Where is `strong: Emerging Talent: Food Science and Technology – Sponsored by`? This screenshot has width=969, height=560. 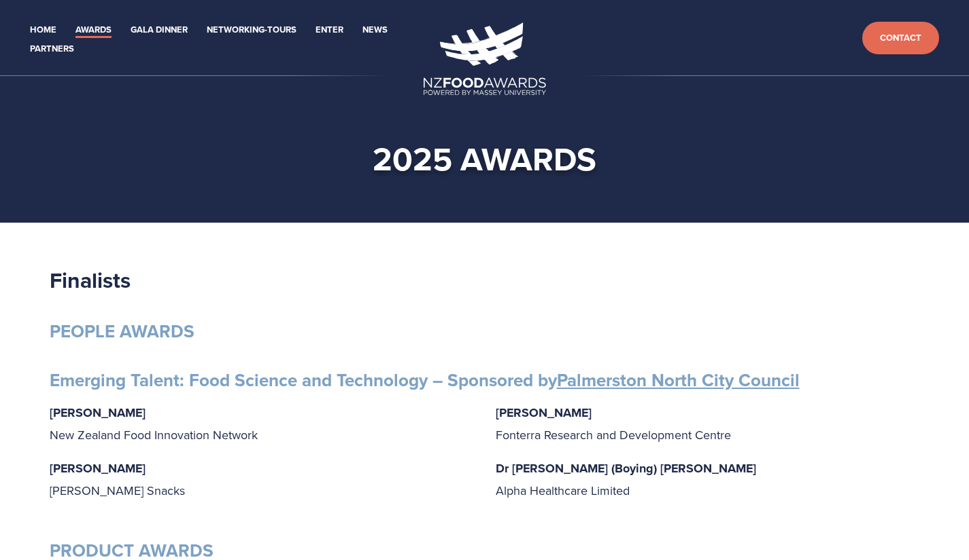
strong: Emerging Talent: Food Science and Technology – Sponsored by is located at coordinates (424, 380).